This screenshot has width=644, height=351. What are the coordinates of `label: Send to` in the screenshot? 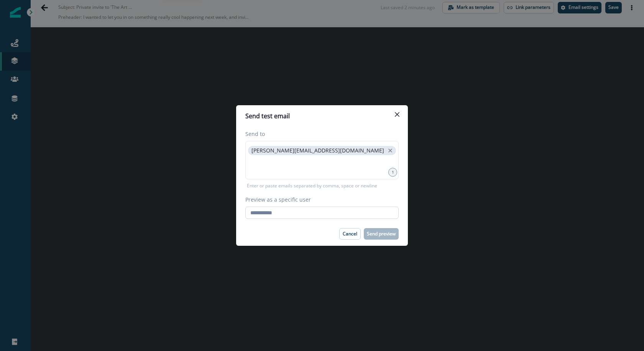 It's located at (320, 133).